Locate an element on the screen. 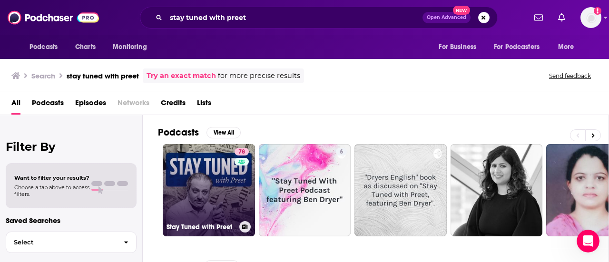 This screenshot has height=262, width=609. a: All is located at coordinates (16, 105).